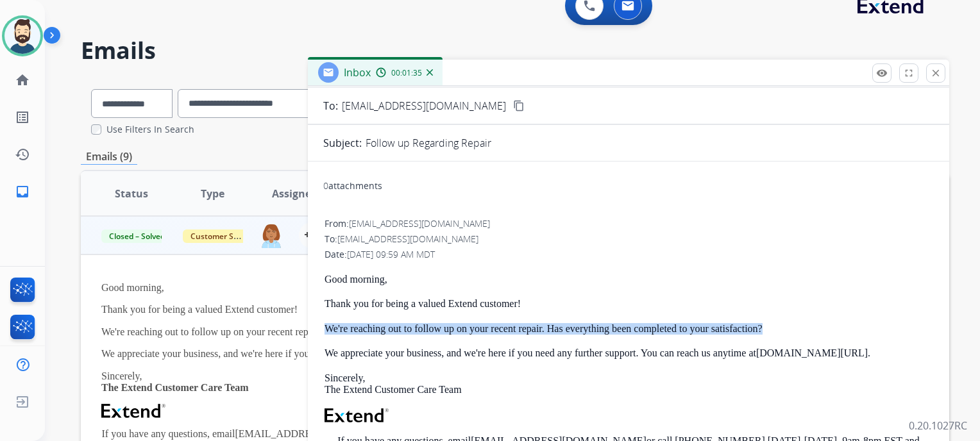 This screenshot has height=441, width=980. I want to click on mat-icon: fullscreen, so click(909, 73).